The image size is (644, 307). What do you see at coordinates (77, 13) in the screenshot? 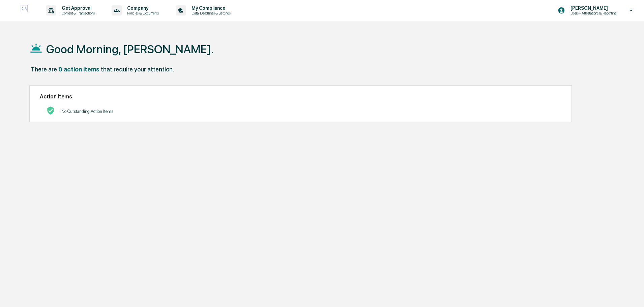
I see `p: Content & Transactions` at bounding box center [77, 13].